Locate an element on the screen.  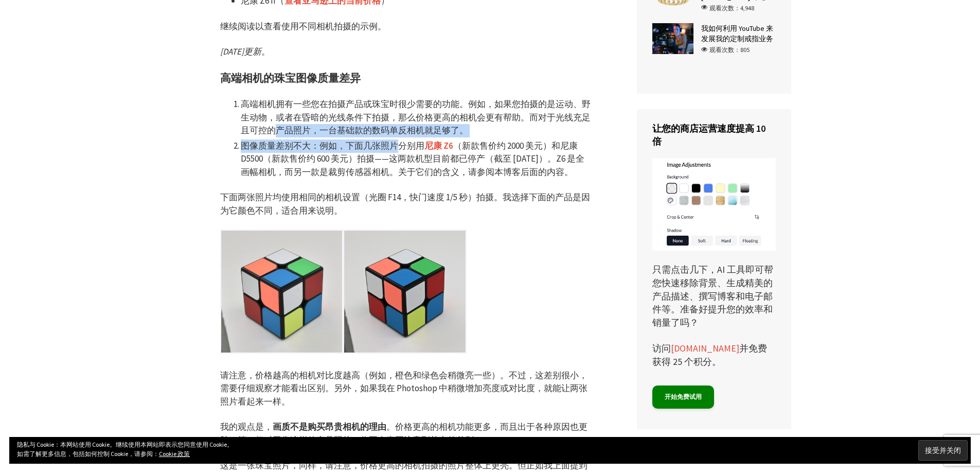
font: 。价格更高的相机功能更多，而且出于各种原因也更胜一筹，但对于像这样的产品照片，你不会真正注意到其中的差别。 is located at coordinates (403, 433).